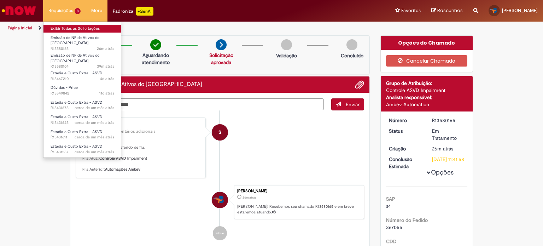  What do you see at coordinates (82, 76) in the screenshot?
I see `a: Aberto R13467210 : Estadia e Custo Extra - ASVD` at bounding box center [82, 76].